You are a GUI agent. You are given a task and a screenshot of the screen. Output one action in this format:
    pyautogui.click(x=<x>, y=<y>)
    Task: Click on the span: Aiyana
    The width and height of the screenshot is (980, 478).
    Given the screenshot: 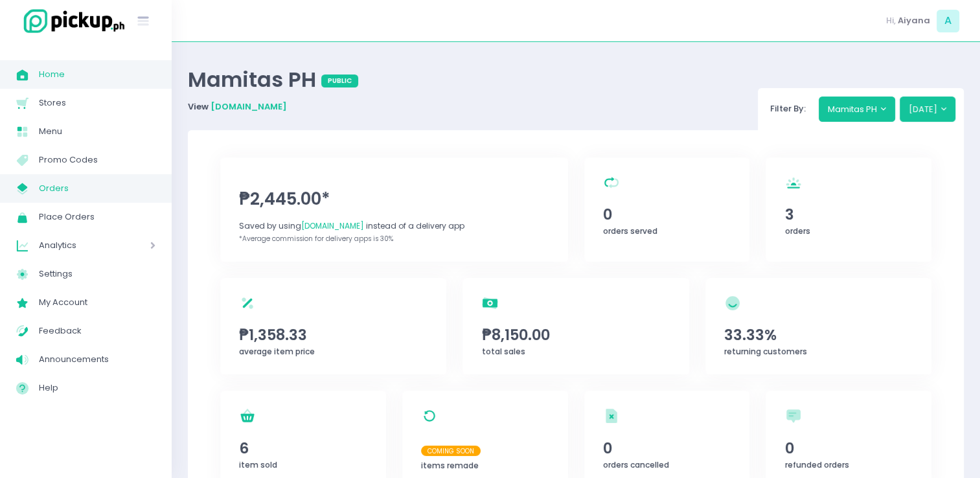 What is the action you would take?
    pyautogui.click(x=914, y=20)
    